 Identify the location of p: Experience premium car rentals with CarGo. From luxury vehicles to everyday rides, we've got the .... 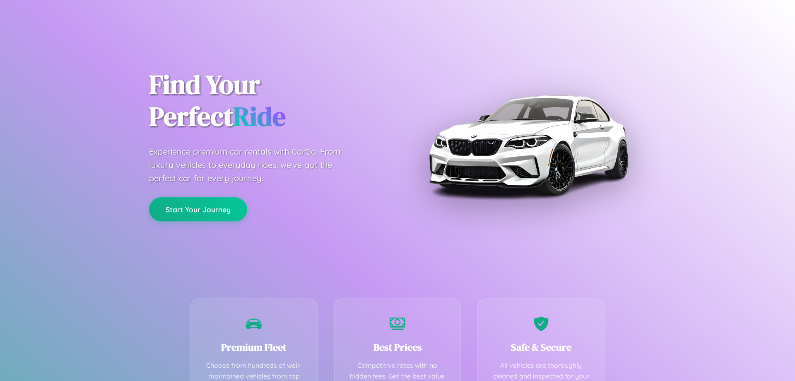
(253, 165).